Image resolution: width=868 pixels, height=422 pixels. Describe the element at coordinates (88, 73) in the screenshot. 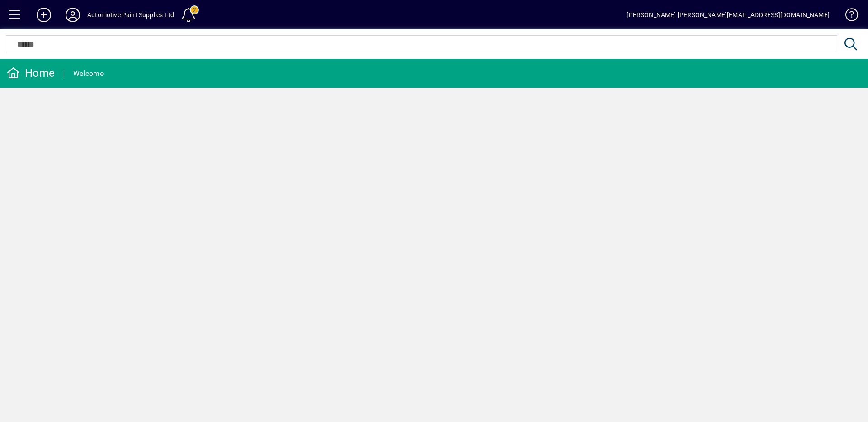

I see `div: Welcome` at that location.